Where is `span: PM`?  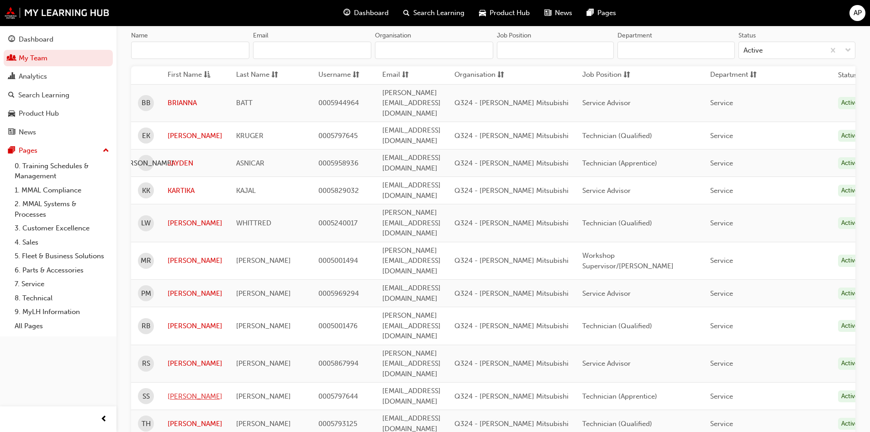 span: PM is located at coordinates (146, 293).